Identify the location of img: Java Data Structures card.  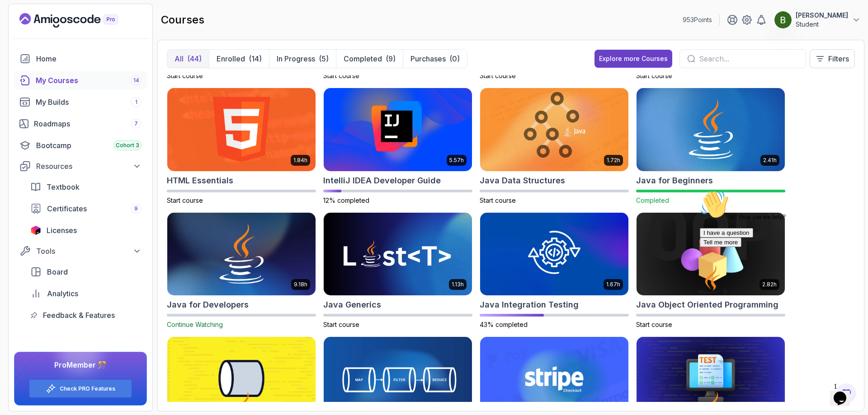
(555, 129).